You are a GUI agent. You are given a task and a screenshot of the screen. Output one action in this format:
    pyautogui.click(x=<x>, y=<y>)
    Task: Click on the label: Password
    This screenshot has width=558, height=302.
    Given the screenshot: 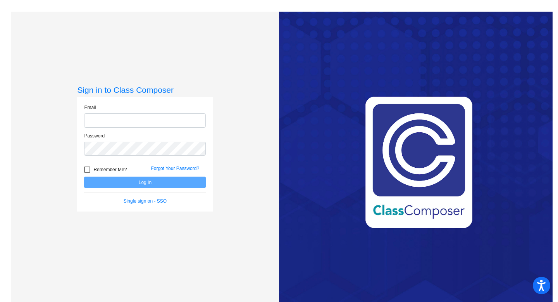 What is the action you would take?
    pyautogui.click(x=94, y=136)
    